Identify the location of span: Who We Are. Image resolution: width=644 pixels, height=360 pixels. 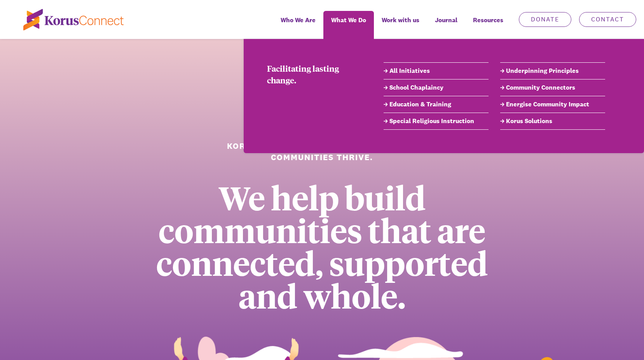
(298, 20).